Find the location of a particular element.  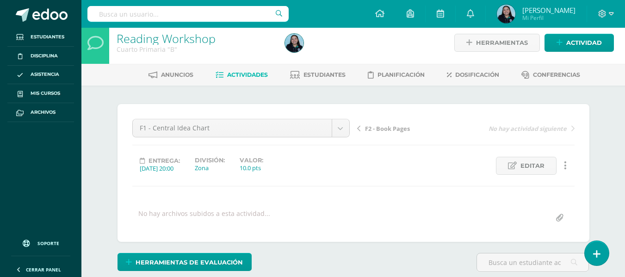

a: Reading Workshop is located at coordinates (166, 38).